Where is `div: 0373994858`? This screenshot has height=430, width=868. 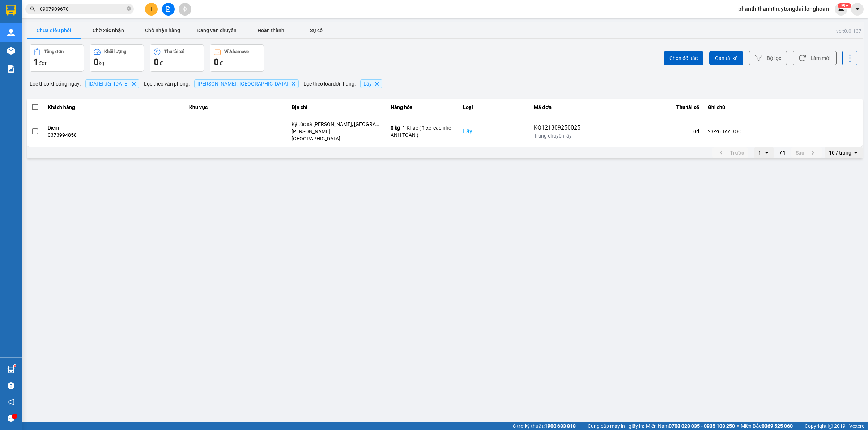 div: 0373994858 is located at coordinates (114, 135).